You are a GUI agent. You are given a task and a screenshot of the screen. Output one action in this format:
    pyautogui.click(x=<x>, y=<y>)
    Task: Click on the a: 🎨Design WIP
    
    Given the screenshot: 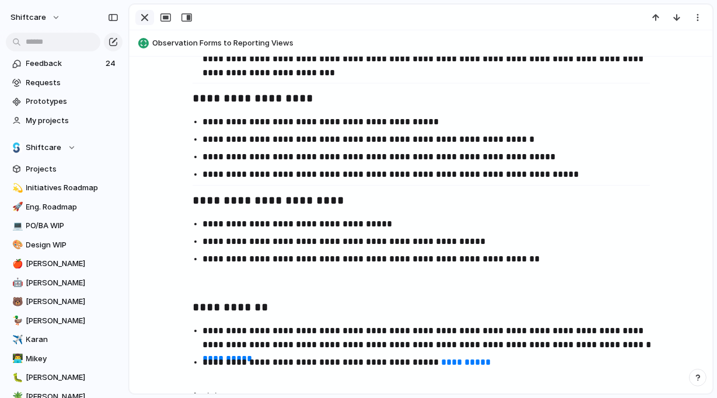 What is the action you would take?
    pyautogui.click(x=64, y=245)
    